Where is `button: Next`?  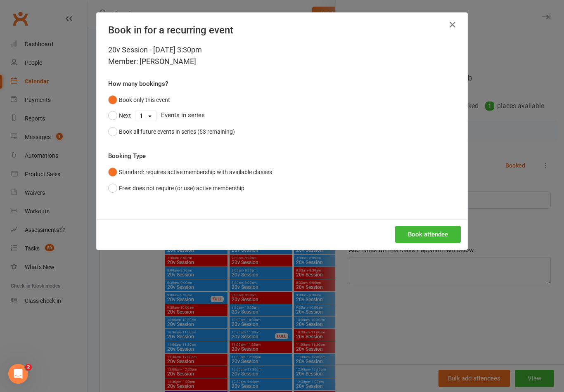 button: Next is located at coordinates (119, 116).